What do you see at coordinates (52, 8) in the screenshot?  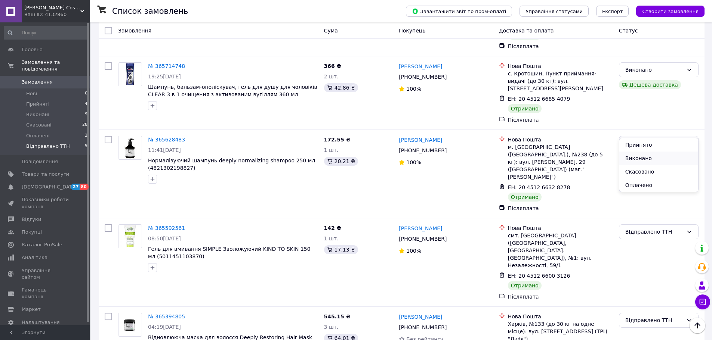 I see `span: Seagull Cosmetics` at bounding box center [52, 8].